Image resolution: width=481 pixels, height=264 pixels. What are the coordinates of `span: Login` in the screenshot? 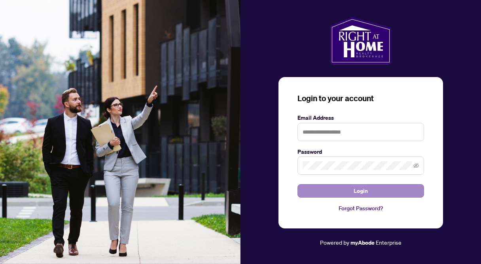 It's located at (361, 191).